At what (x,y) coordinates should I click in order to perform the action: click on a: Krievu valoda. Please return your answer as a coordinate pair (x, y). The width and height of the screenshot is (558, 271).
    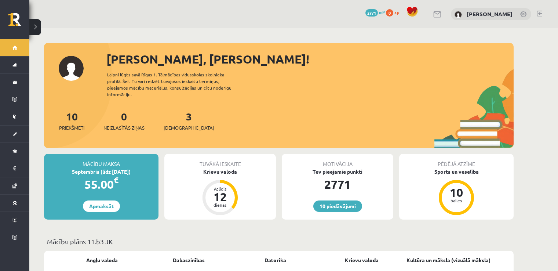
    Looking at the image, I should click on (362, 260).